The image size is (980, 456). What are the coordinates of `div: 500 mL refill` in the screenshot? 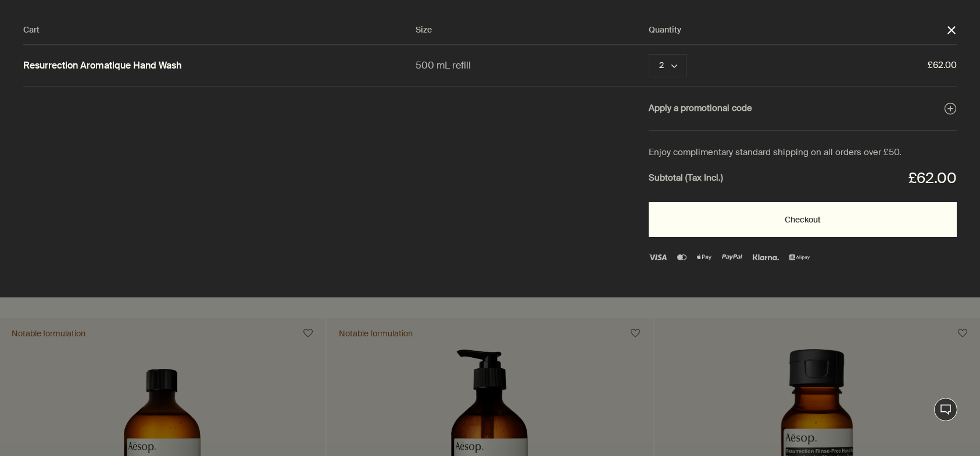 It's located at (532, 65).